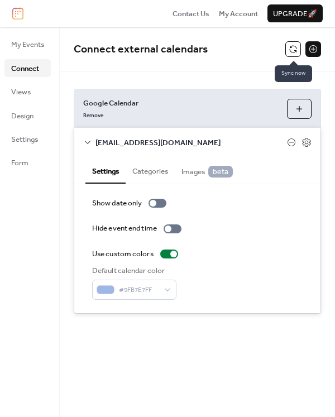  I want to click on div: Default calendar color, so click(133, 271).